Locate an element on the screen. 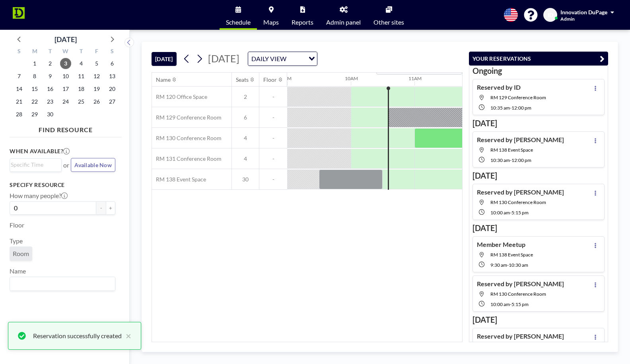 Image resolution: width=630 pixels, height=364 pixels. span: Wednesday, September 10, 2025 is located at coordinates (66, 76).